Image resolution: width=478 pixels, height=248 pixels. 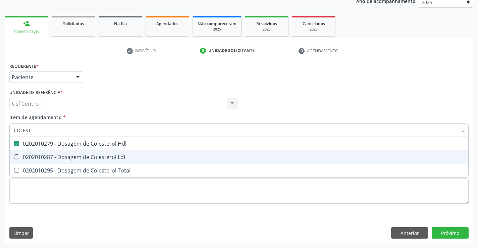 I want to click on span: Cancelados, so click(x=313, y=23).